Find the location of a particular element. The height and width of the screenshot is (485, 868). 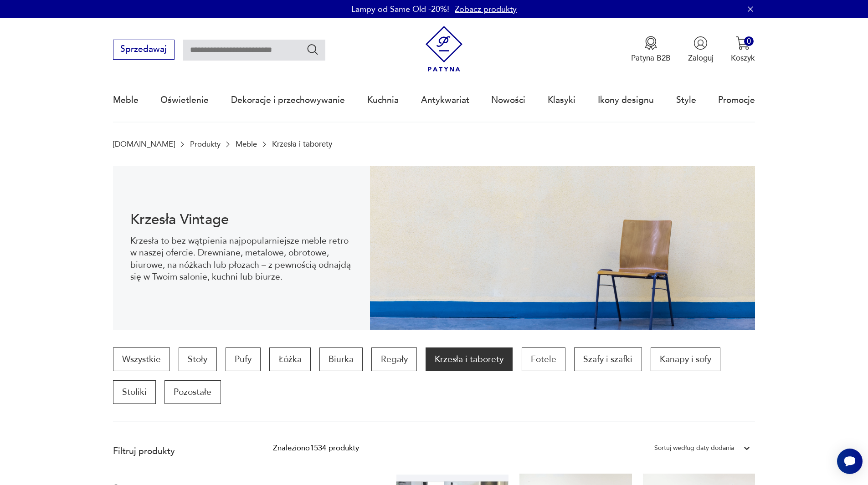

a: Zobacz produkty is located at coordinates (486, 9).